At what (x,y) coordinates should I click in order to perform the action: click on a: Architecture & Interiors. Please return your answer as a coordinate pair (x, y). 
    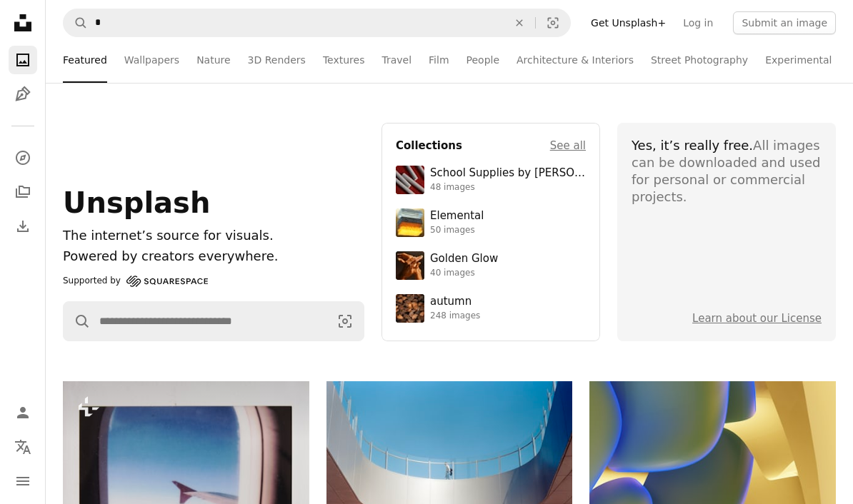
    Looking at the image, I should click on (575, 60).